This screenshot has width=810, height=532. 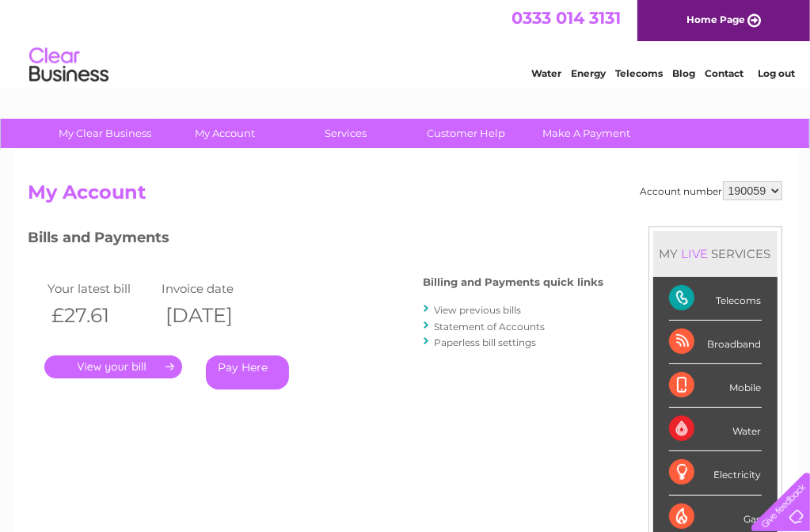 What do you see at coordinates (589, 73) in the screenshot?
I see `a: Energy` at bounding box center [589, 73].